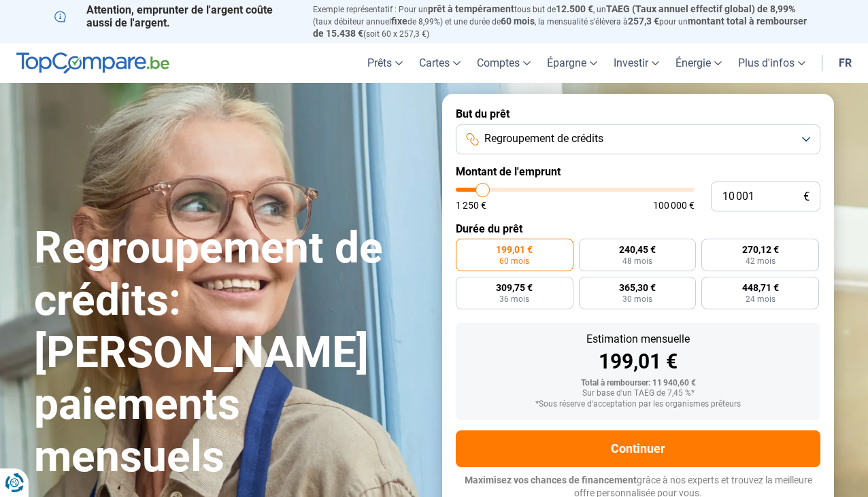 The height and width of the screenshot is (497, 868). What do you see at coordinates (471, 205) in the screenshot?
I see `span: 1 250 €` at bounding box center [471, 205].